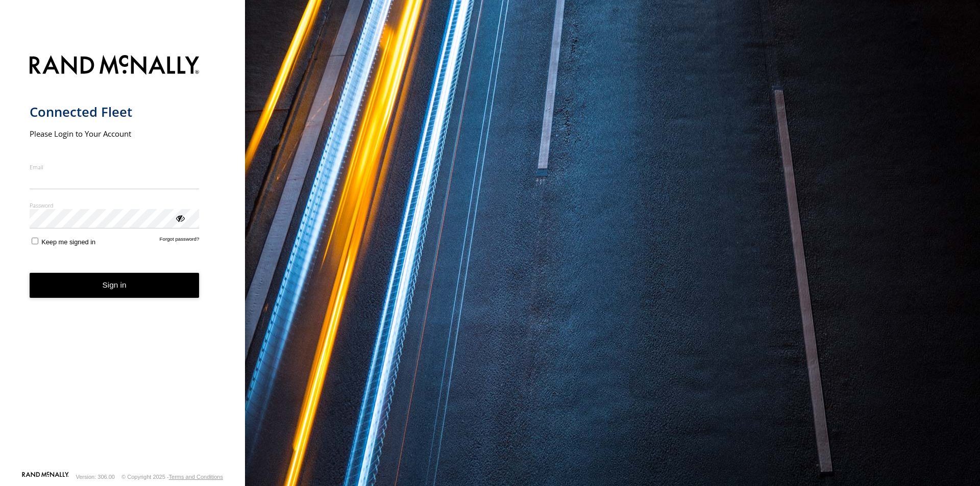 The height and width of the screenshot is (486, 980). I want to click on img: Rand McNally, so click(115, 66).